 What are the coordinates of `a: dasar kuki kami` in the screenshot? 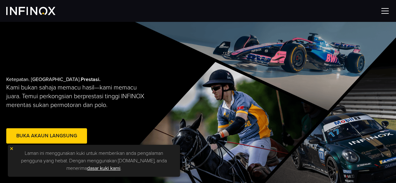 It's located at (104, 168).